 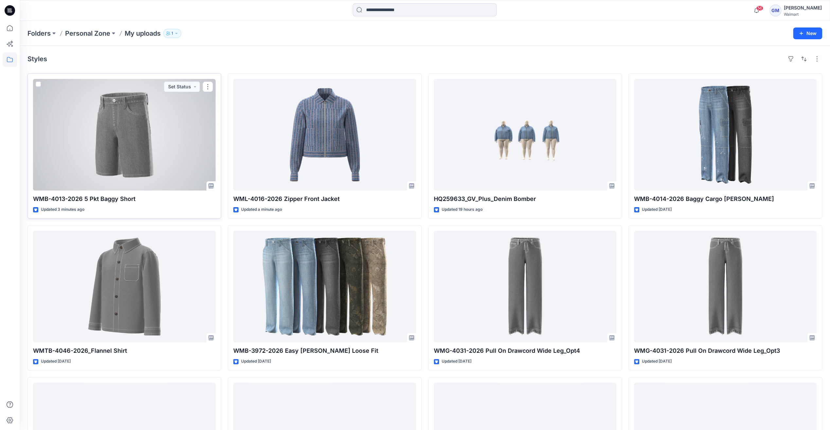 What do you see at coordinates (725, 351) in the screenshot?
I see `p: WMG-4031-2026 Pull On Drawcord Wide Leg_Opt3` at bounding box center [725, 351].